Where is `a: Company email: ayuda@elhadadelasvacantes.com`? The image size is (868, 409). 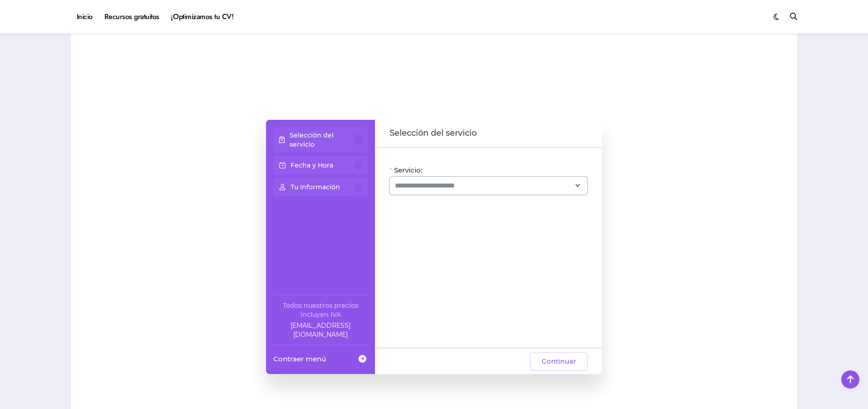
a: Company email: ayuda@elhadadelasvacantes.com is located at coordinates (321, 330).